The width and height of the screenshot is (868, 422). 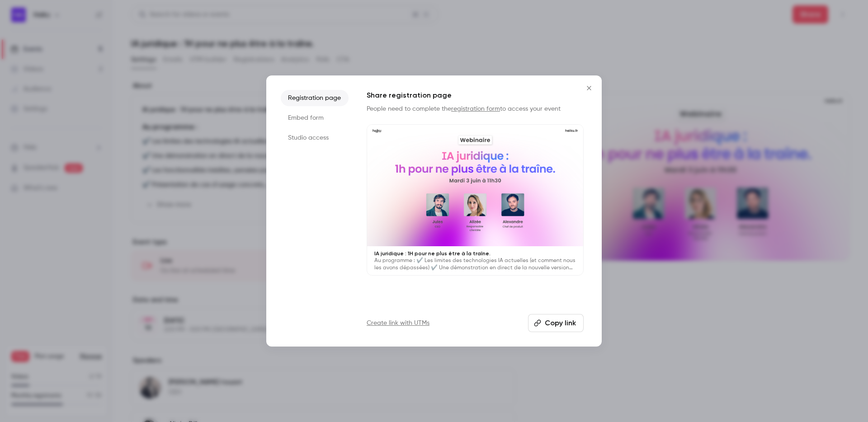 What do you see at coordinates (475, 199) in the screenshot?
I see `a: IA juridique : 1H pour ne plus être à la traîne.Au programme : ✔️ Les limites des technologies IA...` at bounding box center [475, 199].